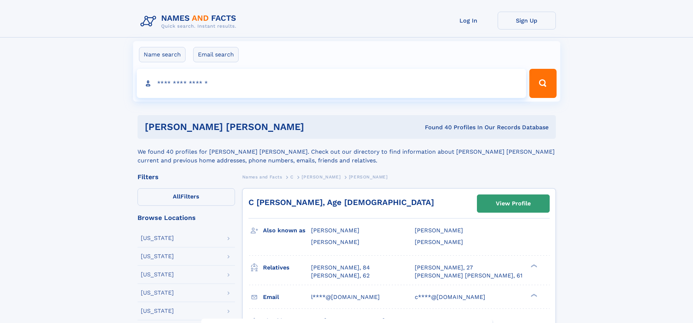 The image size is (693, 323). Describe the element at coordinates (292, 177) in the screenshot. I see `span: C` at that location.